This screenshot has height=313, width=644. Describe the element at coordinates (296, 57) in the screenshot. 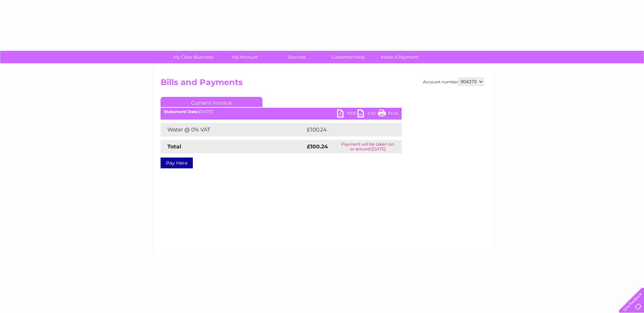

I see `a: Services` at that location.